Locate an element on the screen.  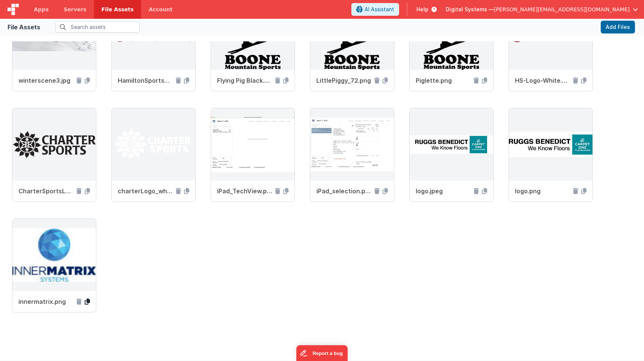
span: iPad_selection.png is located at coordinates (344, 192).